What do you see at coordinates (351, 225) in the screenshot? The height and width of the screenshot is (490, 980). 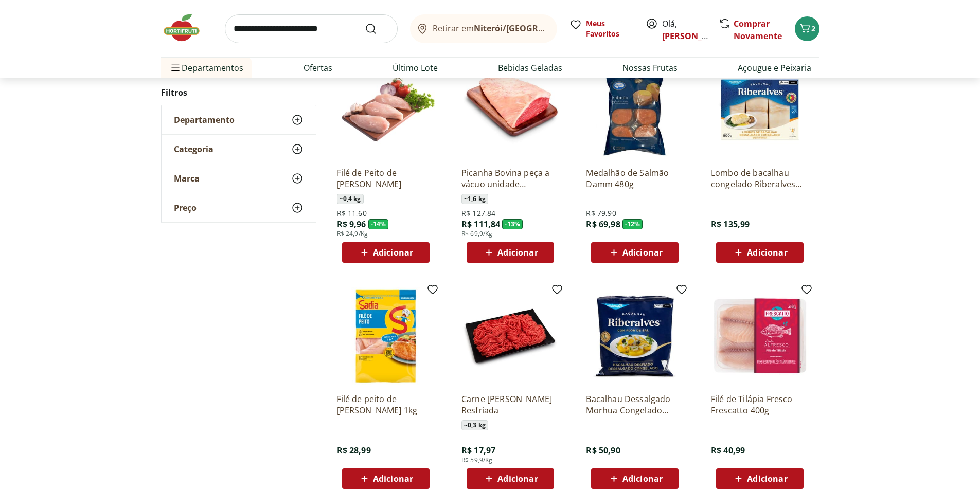 I see `span: R$ 9,96` at bounding box center [351, 225].